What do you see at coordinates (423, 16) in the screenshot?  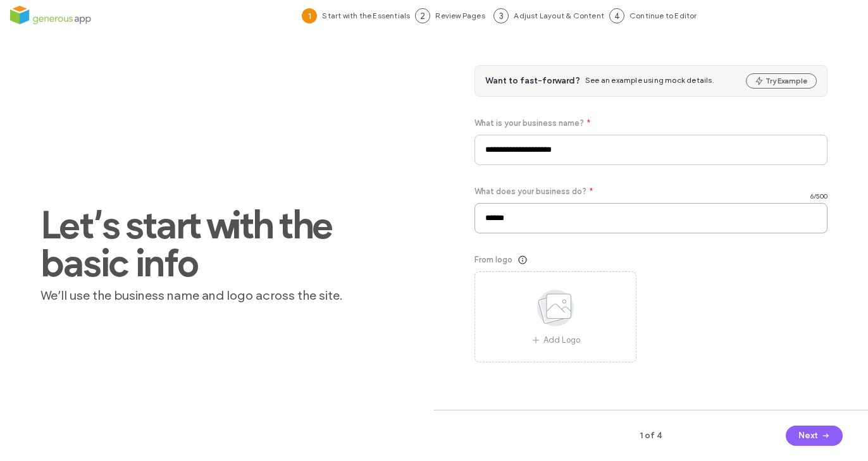 I see `div: 2` at bounding box center [423, 16].